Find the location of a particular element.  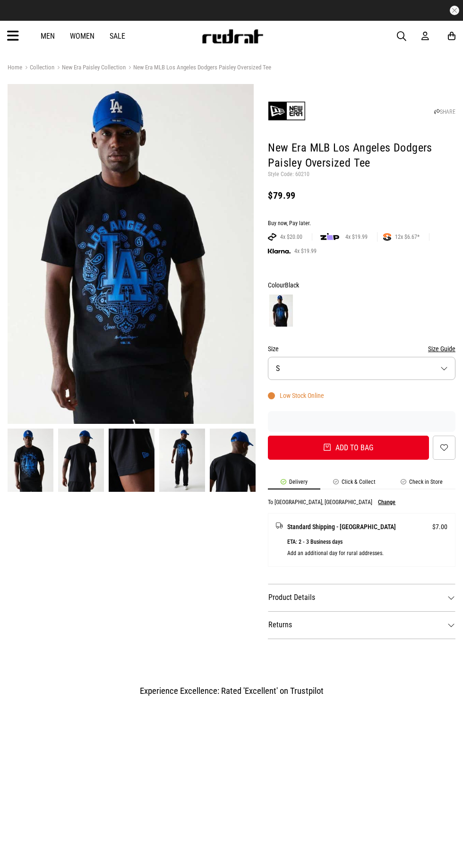

div: Buy now, Pay later. is located at coordinates (361, 224).